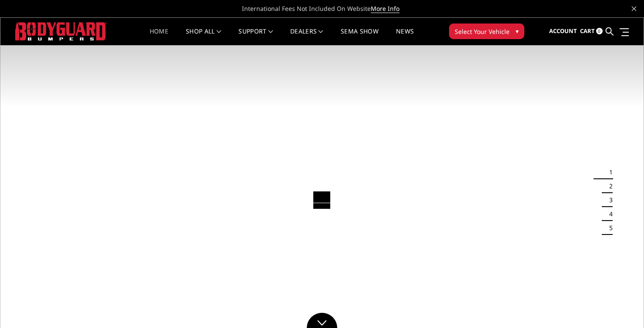  I want to click on button: 3 of 5, so click(608, 200).